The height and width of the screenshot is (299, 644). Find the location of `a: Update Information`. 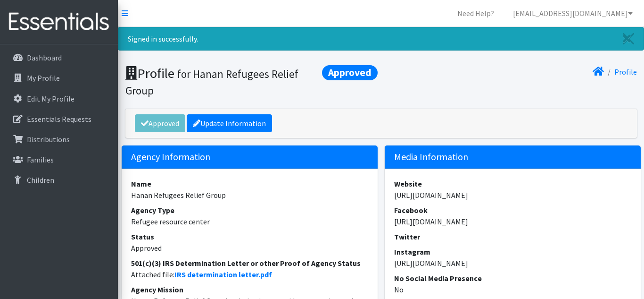

a: Update Information is located at coordinates (229, 123).